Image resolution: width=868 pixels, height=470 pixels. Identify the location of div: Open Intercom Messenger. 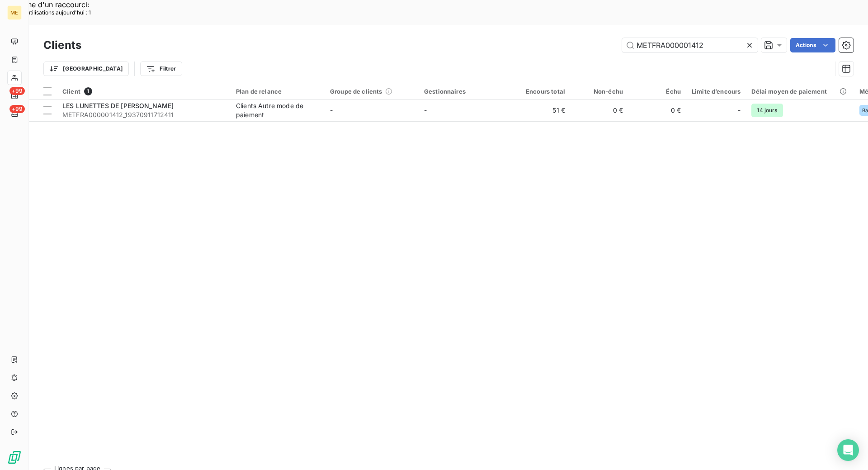
(848, 450).